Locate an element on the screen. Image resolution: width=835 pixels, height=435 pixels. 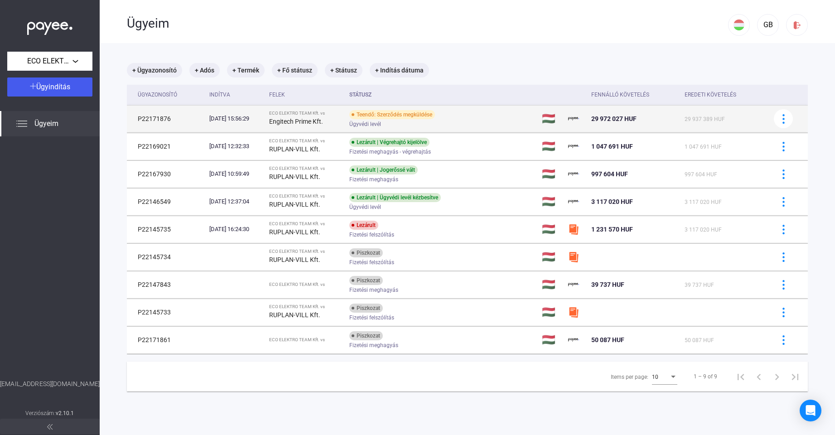
td: P22145735 is located at coordinates (166, 229).